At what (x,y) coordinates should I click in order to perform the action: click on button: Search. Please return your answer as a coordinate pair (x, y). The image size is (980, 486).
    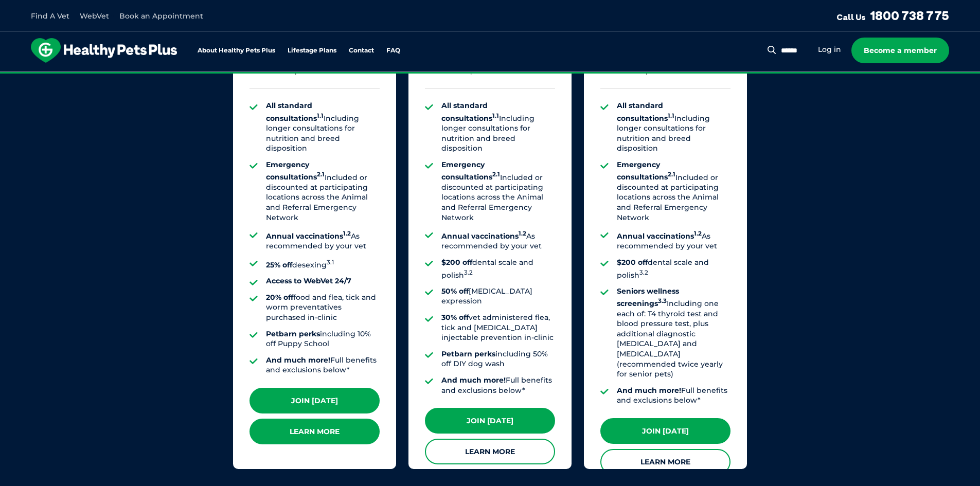
    Looking at the image, I should click on (772, 50).